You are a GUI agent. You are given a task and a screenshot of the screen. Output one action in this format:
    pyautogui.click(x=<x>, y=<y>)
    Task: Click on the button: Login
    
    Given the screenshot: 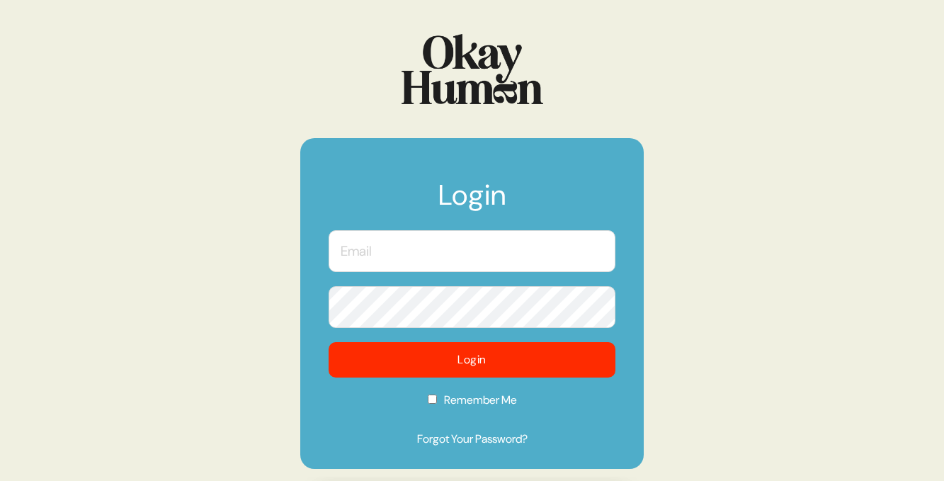 What is the action you would take?
    pyautogui.click(x=471, y=360)
    